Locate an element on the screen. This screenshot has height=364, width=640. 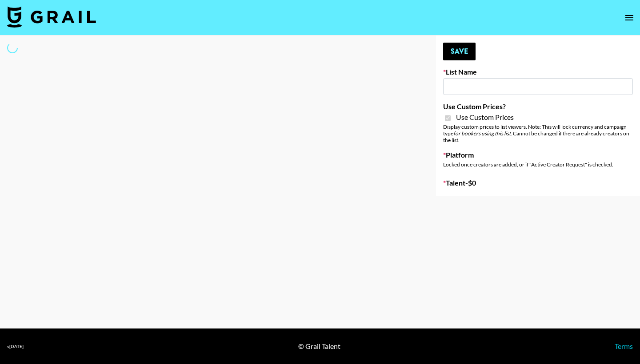
label: Talent - $ 0 is located at coordinates (538, 183).